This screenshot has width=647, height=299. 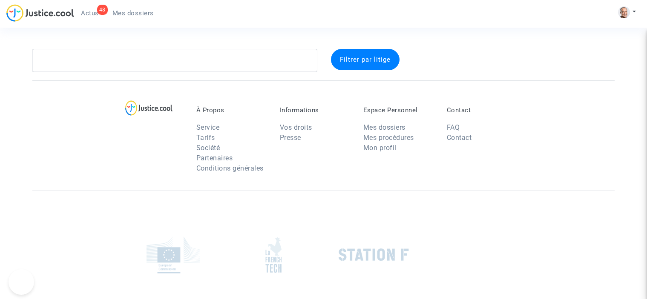 What do you see at coordinates (90, 13) in the screenshot?
I see `a: 48Actus` at bounding box center [90, 13].